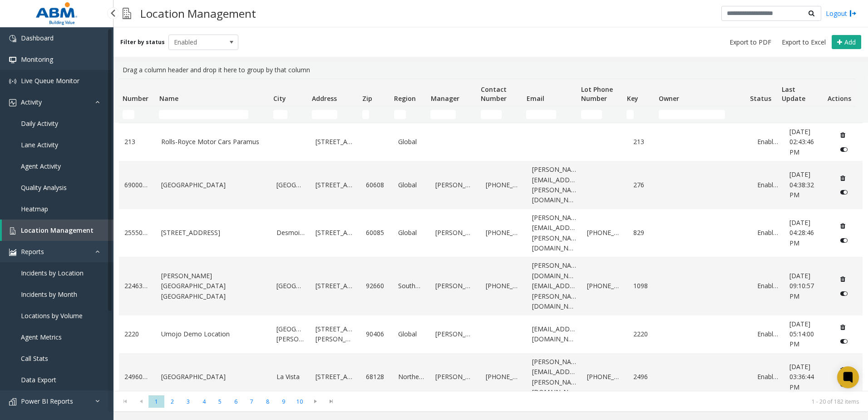 Image resolution: width=868 pixels, height=420 pixels. Describe the element at coordinates (220, 401) in the screenshot. I see `span: Page 5` at that location.